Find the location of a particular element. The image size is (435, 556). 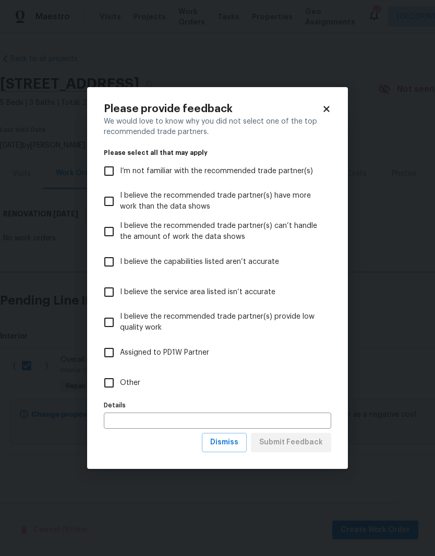

legend: Please select all that may apply is located at coordinates (217, 153).